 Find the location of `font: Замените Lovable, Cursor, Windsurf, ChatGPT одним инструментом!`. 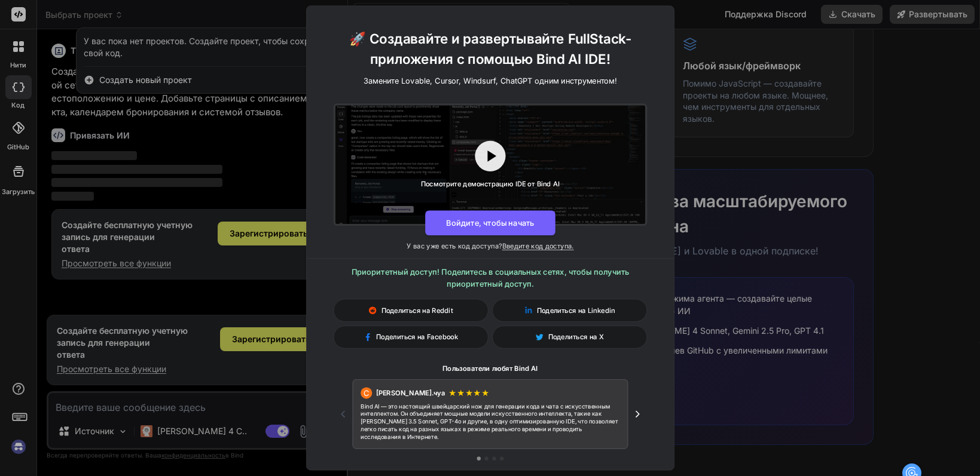

font: Замените Lovable, Cursor, Windsurf, ChatGPT одним инструментом! is located at coordinates (490, 81).